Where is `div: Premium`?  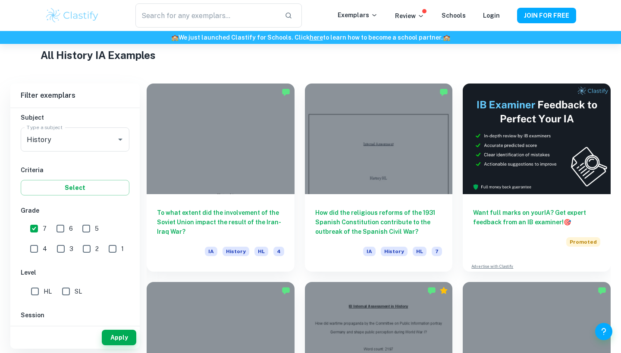 div: Premium is located at coordinates (444, 291).